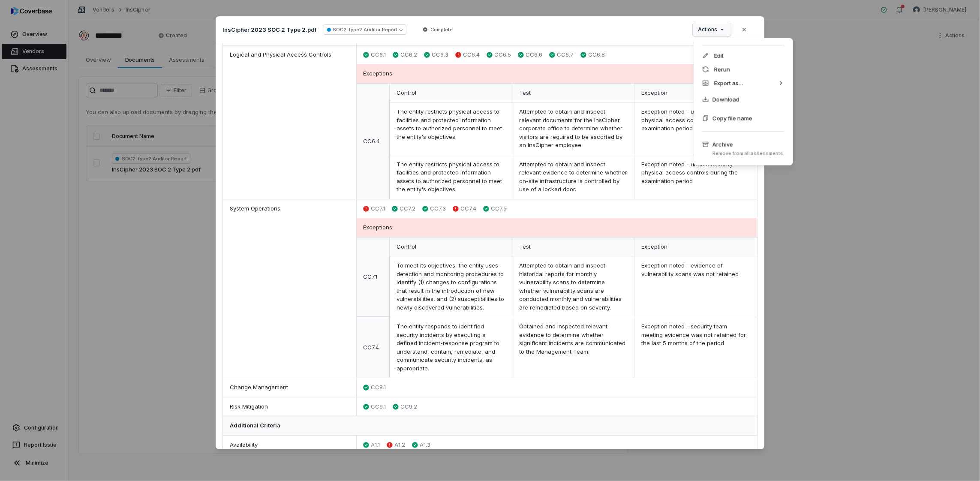 This screenshot has height=481, width=980. Describe the element at coordinates (743, 69) in the screenshot. I see `div: Rerun` at that location.